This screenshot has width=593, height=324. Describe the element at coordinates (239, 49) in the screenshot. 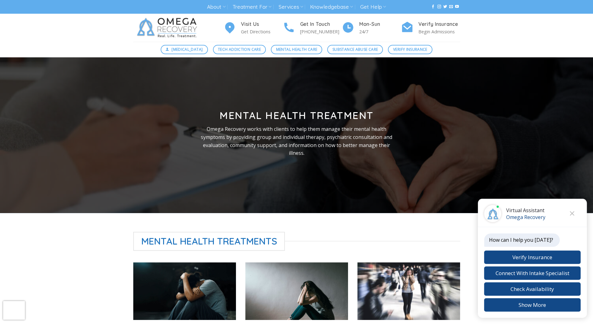

I see `a: Tech Addiction Care` at that location.